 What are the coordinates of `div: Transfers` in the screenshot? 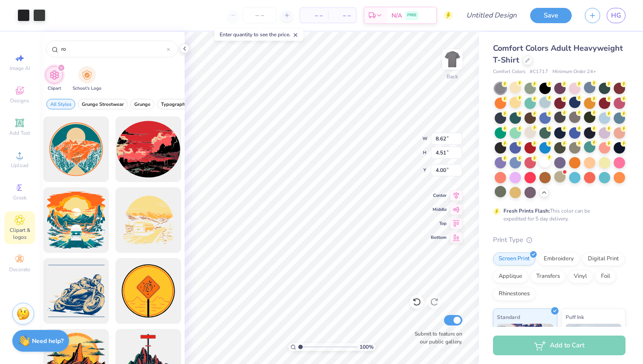 It's located at (548, 276).